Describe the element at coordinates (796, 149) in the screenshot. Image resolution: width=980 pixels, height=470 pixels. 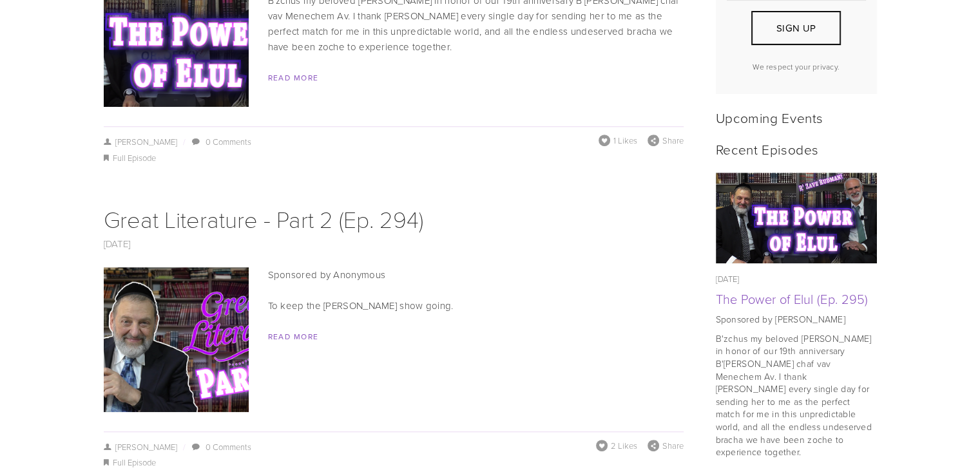
I see `h2: Recent Episodes` at that location.